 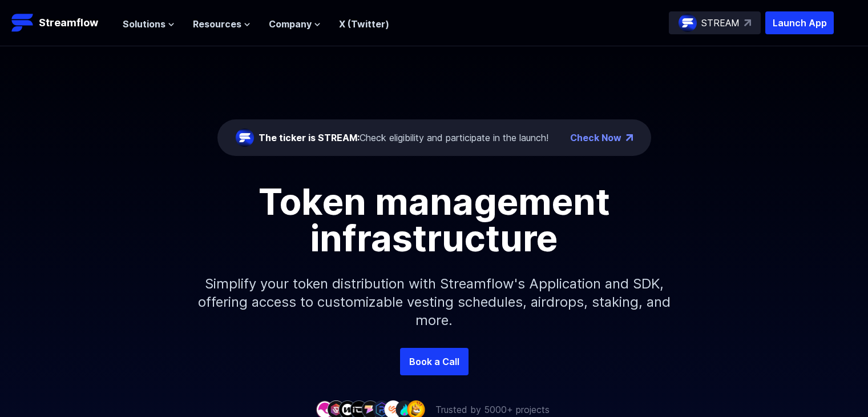 I want to click on a: Book a Call, so click(x=434, y=362).